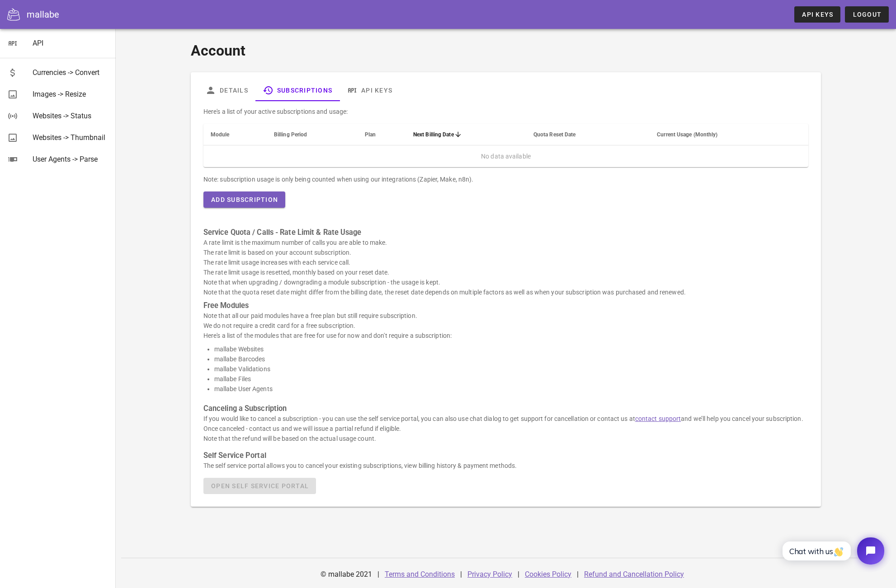 This screenshot has height=588, width=896. What do you see at coordinates (506, 409) in the screenshot?
I see `h3: Canceling a Subscription` at bounding box center [506, 409].